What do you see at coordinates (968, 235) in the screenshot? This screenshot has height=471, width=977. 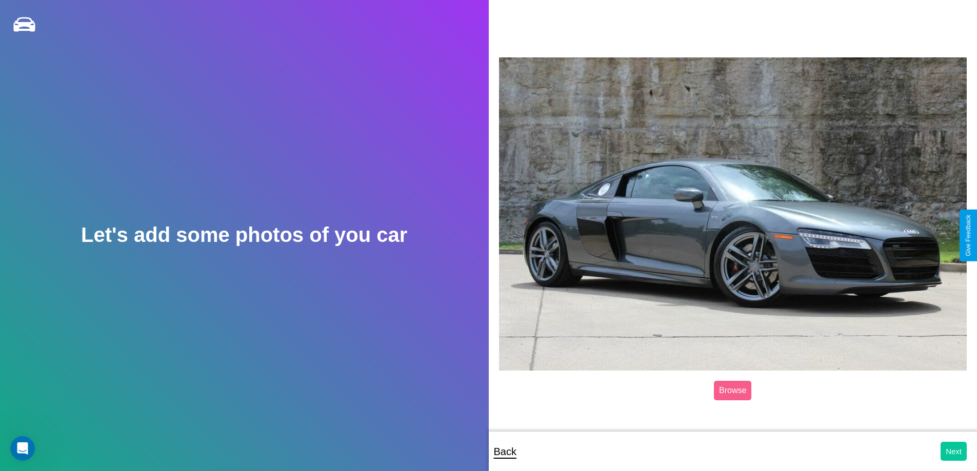 I see `div: Give Feedback` at bounding box center [968, 235].